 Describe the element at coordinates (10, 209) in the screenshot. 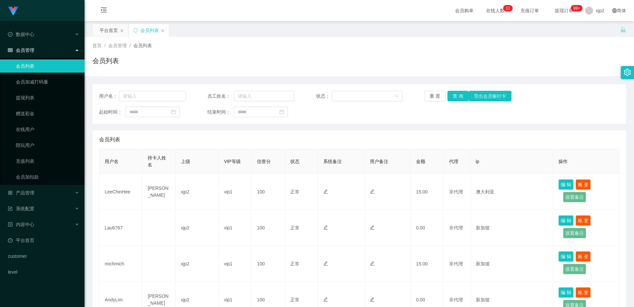

I see `i: 图标: form` at that location.